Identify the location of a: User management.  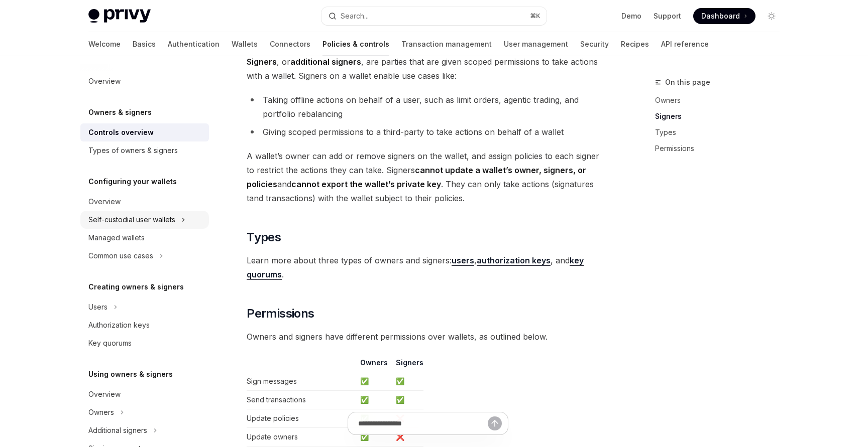
(536, 44).